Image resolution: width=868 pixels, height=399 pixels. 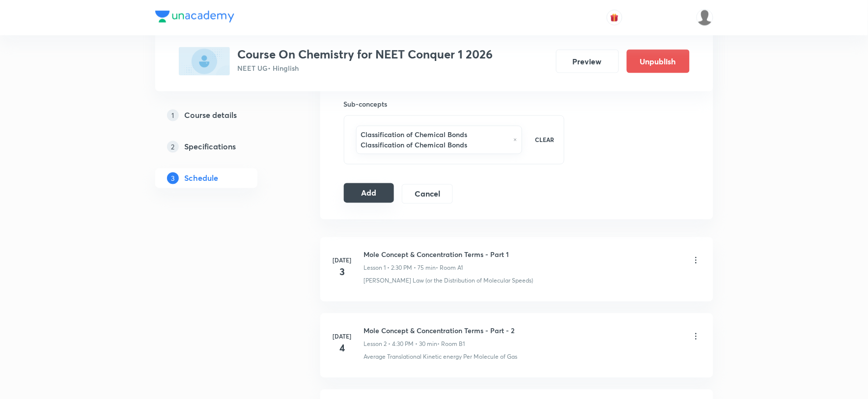 I want to click on p: CLEAR, so click(x=544, y=140).